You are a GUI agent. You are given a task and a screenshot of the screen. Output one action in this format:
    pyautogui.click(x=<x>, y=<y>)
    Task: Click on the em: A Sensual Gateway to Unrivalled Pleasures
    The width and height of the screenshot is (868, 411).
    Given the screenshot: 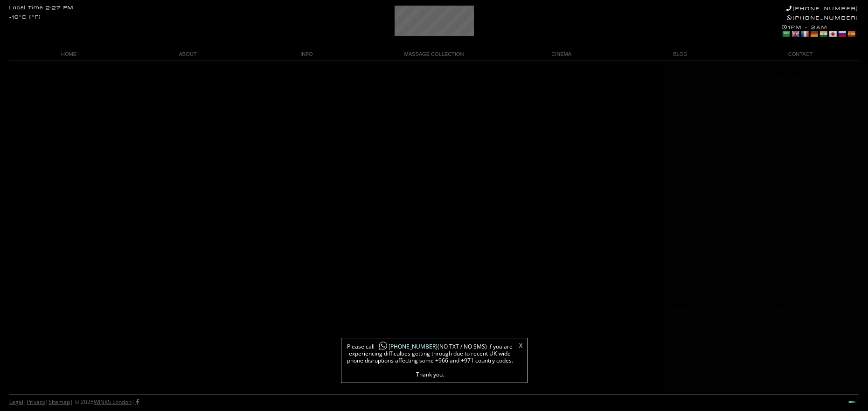 What is the action you would take?
    pyautogui.click(x=766, y=141)
    